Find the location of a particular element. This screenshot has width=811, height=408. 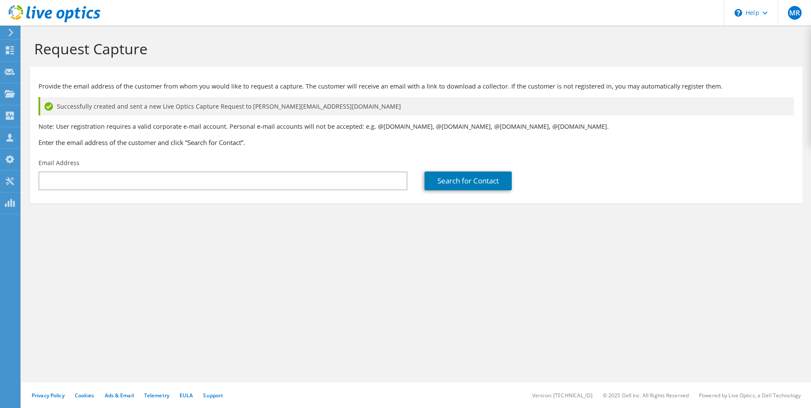

h3: Enter the email address of the customer and click “Search for Contact”. is located at coordinates (416, 142).